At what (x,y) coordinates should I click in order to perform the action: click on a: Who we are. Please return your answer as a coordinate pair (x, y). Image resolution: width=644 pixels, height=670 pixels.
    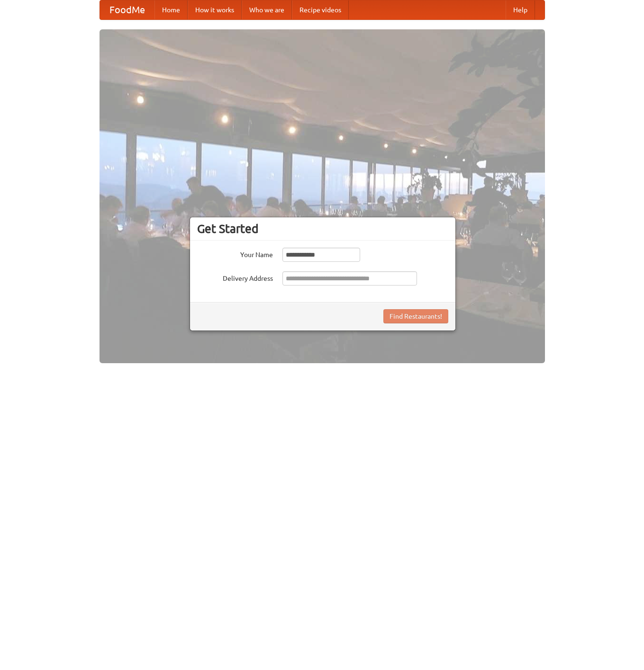
    Looking at the image, I should click on (267, 10).